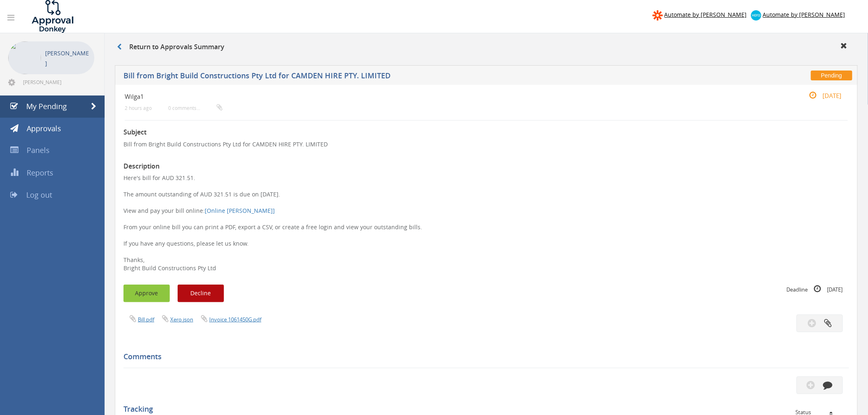 The width and height of the screenshot is (868, 415). What do you see at coordinates (486, 166) in the screenshot?
I see `h3: Description` at bounding box center [486, 166].